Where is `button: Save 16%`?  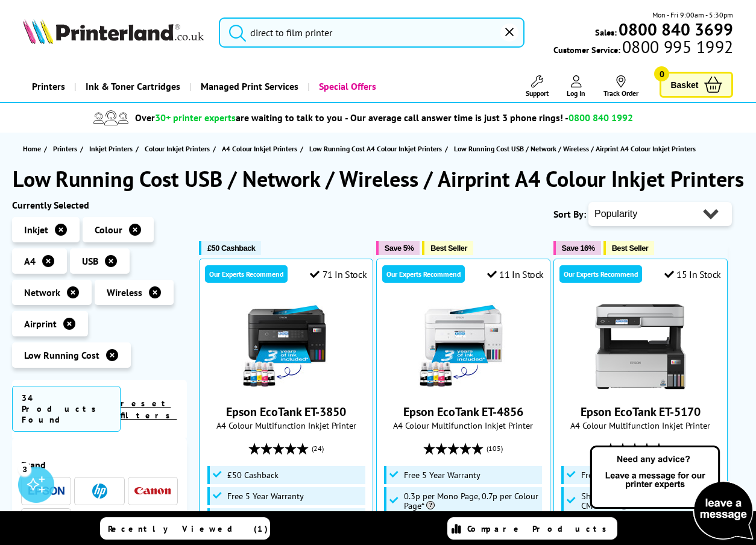
button: Save 16% is located at coordinates (577, 248).